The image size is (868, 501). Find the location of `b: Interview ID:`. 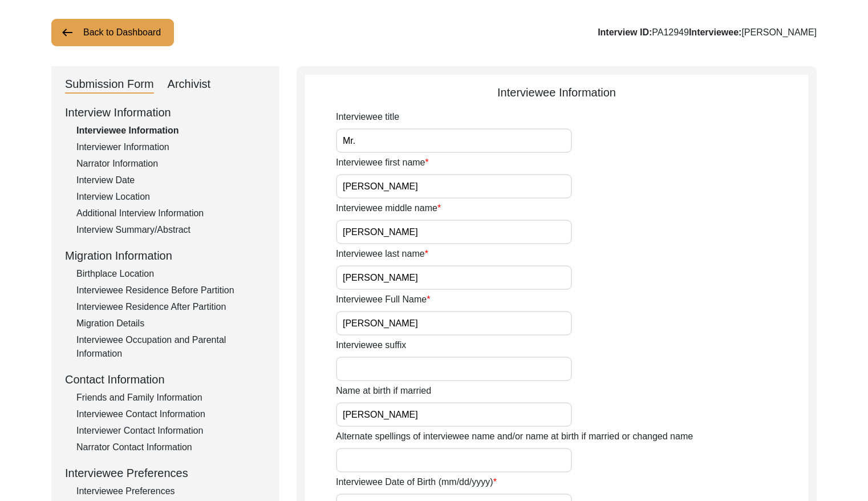

b: Interview ID: is located at coordinates (625, 32).